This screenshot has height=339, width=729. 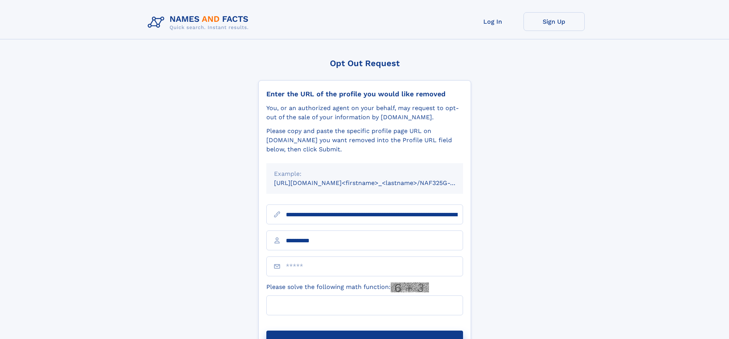 What do you see at coordinates (347, 288) in the screenshot?
I see `label: Please solve the following math function:` at bounding box center [347, 288].